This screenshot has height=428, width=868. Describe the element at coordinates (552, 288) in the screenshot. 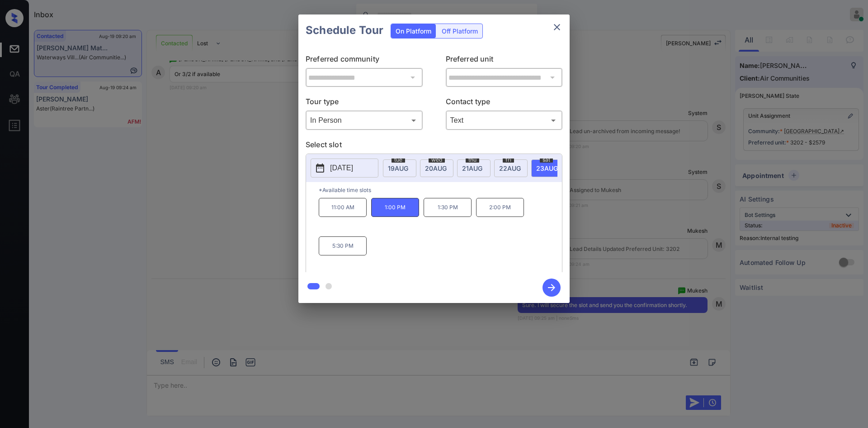

I see `button: btn-next` at that location.